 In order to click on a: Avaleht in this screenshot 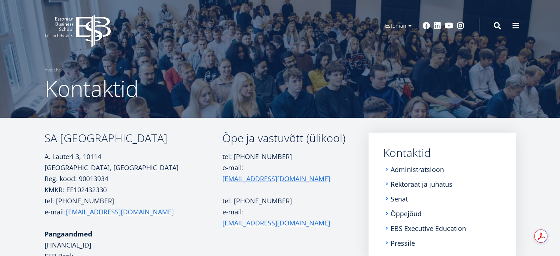, I will do `click(52, 70)`.